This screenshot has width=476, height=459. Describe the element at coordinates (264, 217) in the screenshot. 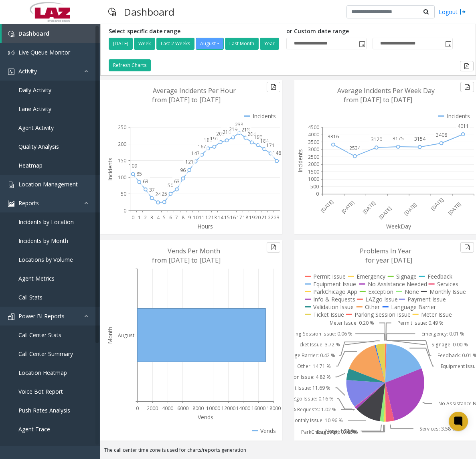

I see `text: 21` at that location.